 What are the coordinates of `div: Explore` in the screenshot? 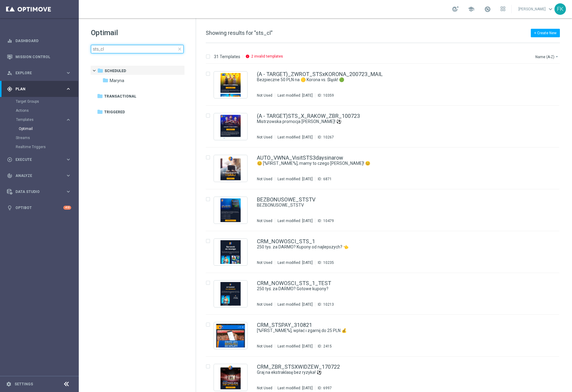 It's located at (36, 73).